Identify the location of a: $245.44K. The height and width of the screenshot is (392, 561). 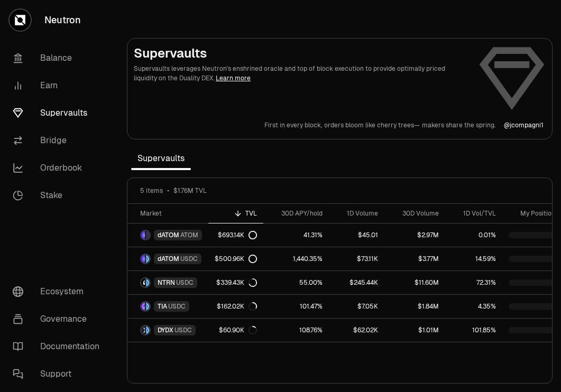
(356, 283).